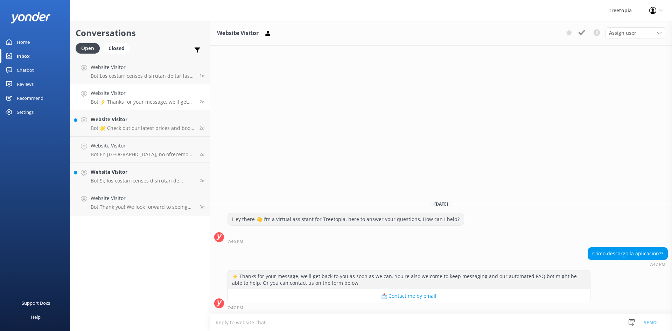 The image size is (672, 331). Describe the element at coordinates (202, 75) in the screenshot. I see `span: Sep 25 2025 01:13pm (UTC -06:00) America/Mexico_City` at that location.